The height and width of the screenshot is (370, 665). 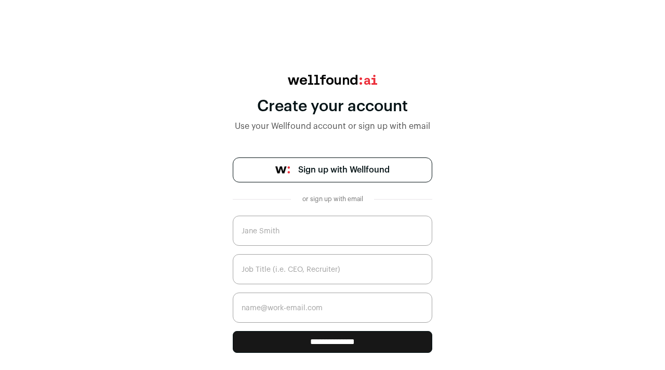 What do you see at coordinates (333, 126) in the screenshot?
I see `div: Use your Wellfound account or sign up with email` at bounding box center [333, 126].